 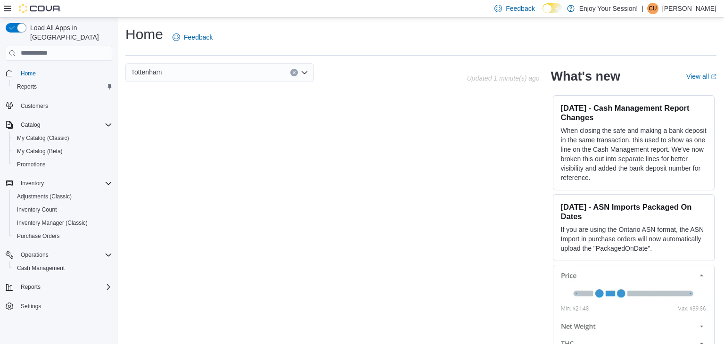 I want to click on button: Inventory Count, so click(x=63, y=210).